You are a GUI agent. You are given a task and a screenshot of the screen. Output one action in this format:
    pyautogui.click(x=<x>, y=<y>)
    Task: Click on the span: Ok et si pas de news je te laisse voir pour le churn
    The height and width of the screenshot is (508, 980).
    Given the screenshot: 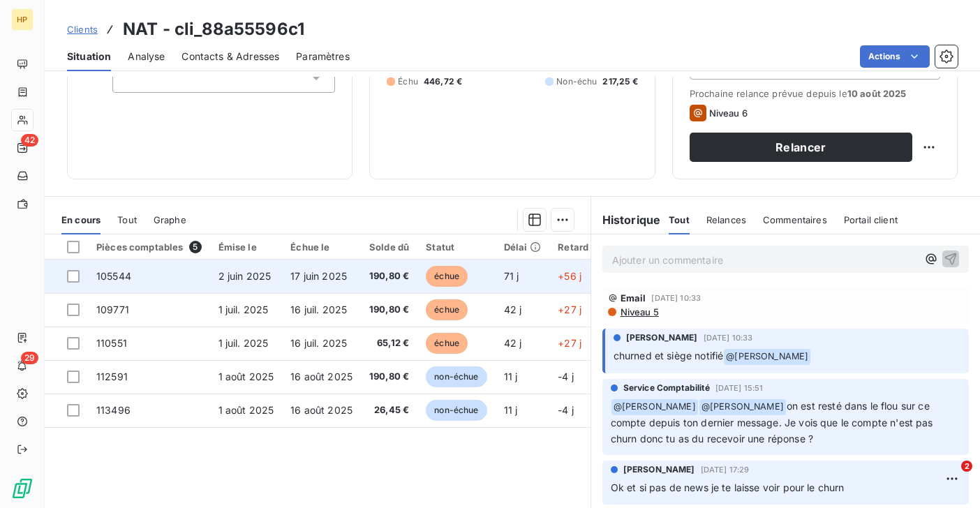 What is the action you would take?
    pyautogui.click(x=727, y=487)
    